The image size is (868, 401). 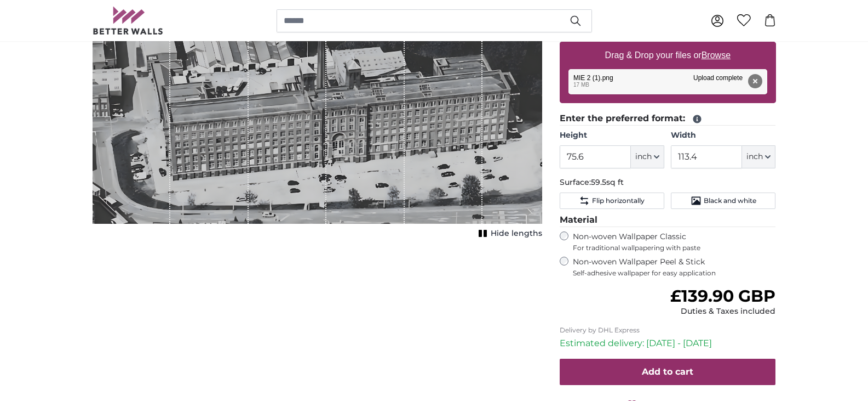 I want to click on span: Self-adhesive wallpaper for easy application, so click(x=675, y=273).